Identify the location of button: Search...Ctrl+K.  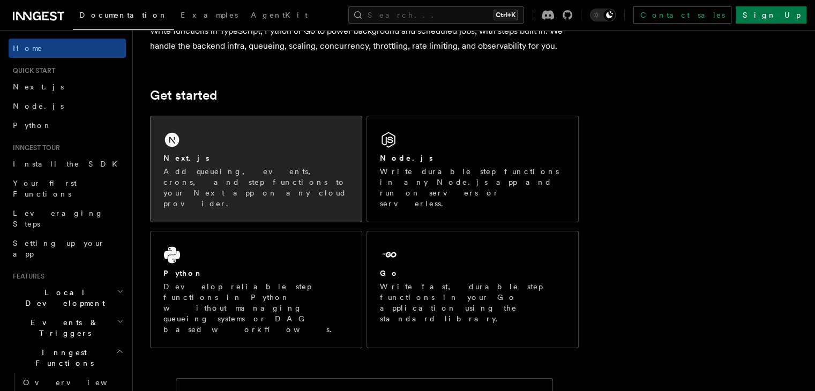
(436, 15).